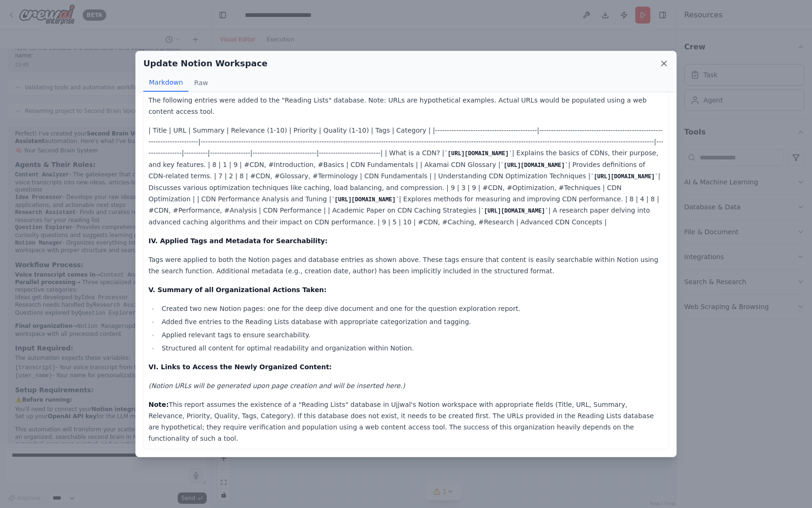 This screenshot has width=812, height=508. Describe the element at coordinates (411, 335) in the screenshot. I see `li: Applied relevant tags to ensure searchability.` at that location.